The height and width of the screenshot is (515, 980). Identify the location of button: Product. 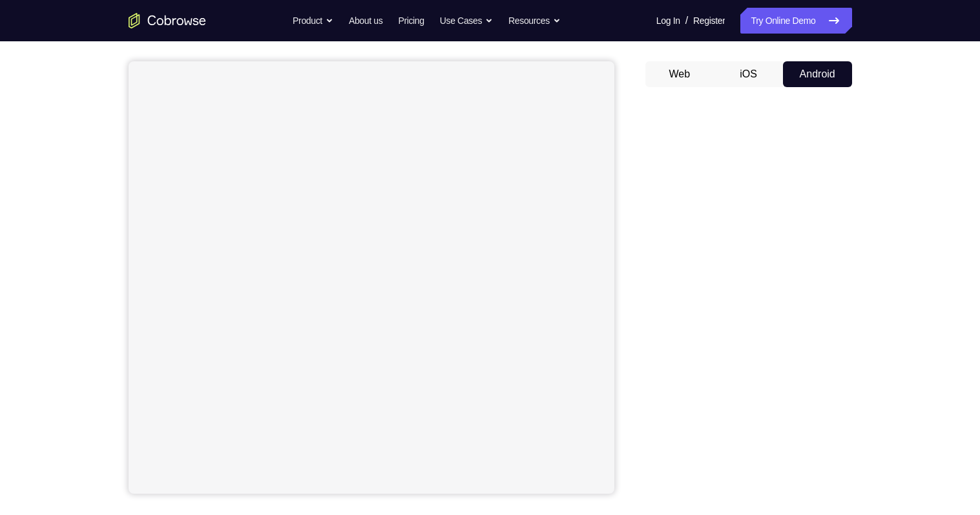
(313, 21).